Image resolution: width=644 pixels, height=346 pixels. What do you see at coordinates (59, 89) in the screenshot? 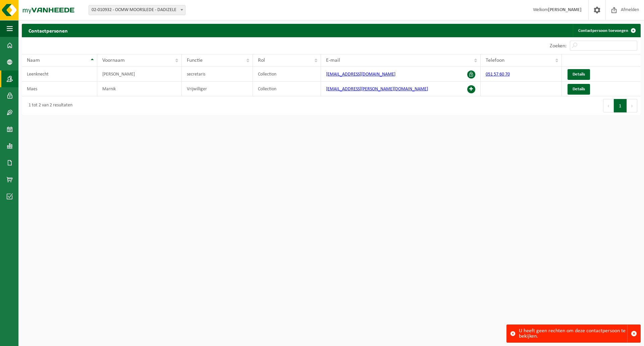
I see `td: Maes` at bounding box center [59, 89].